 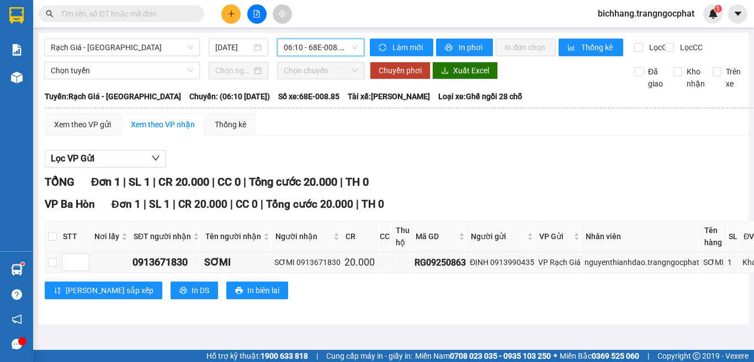 What do you see at coordinates (194, 291) in the screenshot?
I see `button: printerIn DS` at bounding box center [194, 291].